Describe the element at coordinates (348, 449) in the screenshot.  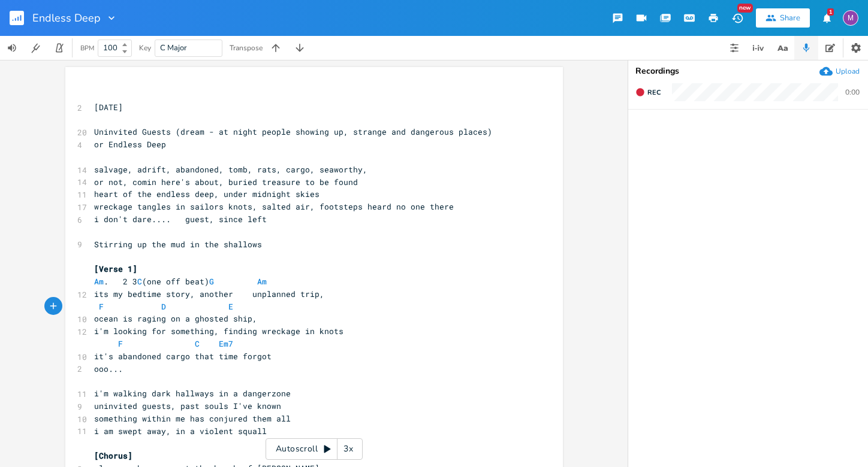
I see `div: 3x` at that location.